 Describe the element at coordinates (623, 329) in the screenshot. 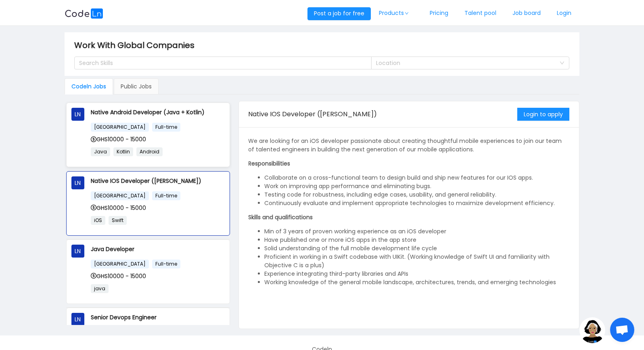

I see `div: Open chat` at that location.